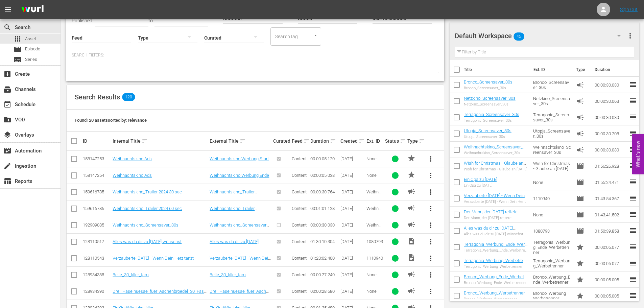  I want to click on span: Search, so click(8, 28).